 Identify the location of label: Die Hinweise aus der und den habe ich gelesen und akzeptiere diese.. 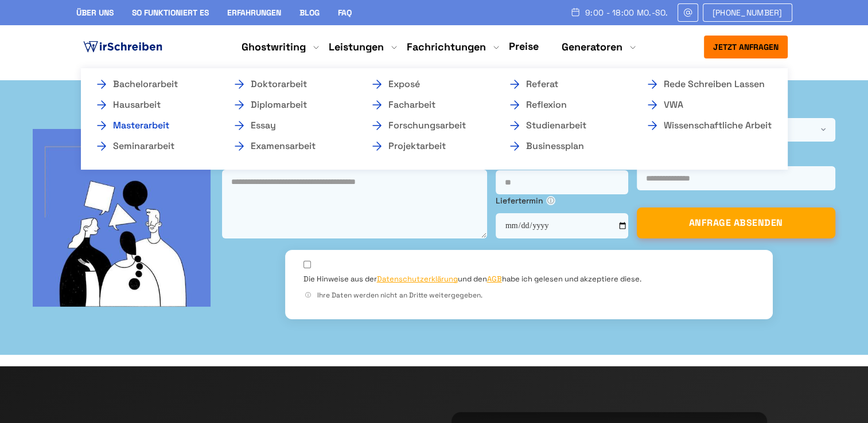
(472, 279).